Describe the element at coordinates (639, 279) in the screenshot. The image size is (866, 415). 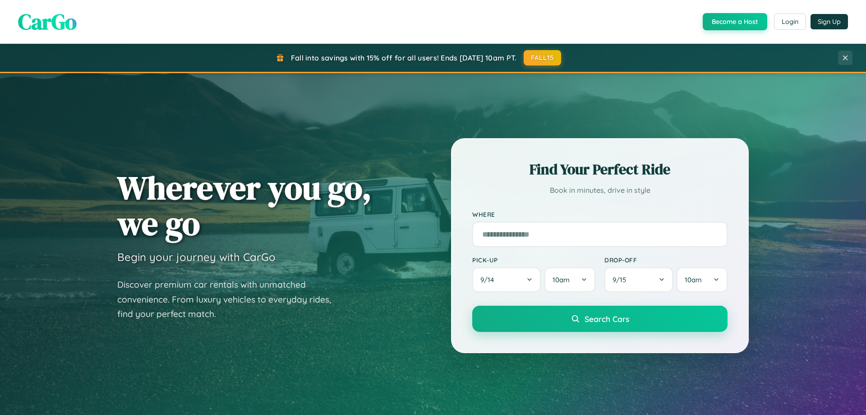
I see `button: 9/15` at that location.